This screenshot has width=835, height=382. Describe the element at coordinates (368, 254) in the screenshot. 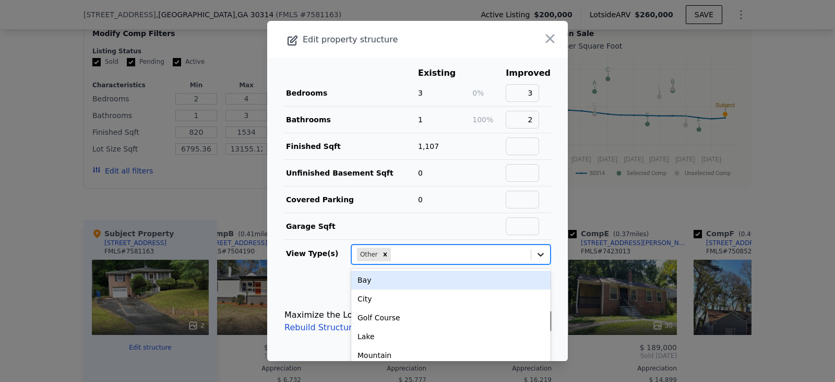

I see `div: Other` at that location.